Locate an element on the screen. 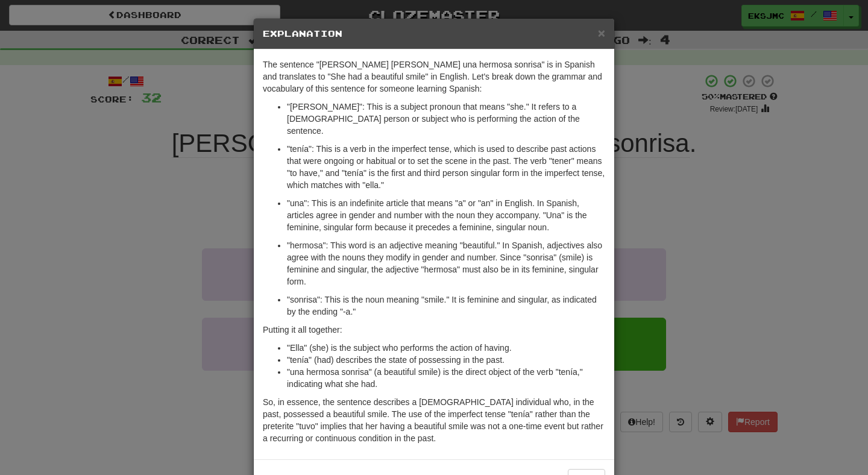 The image size is (868, 475). p: "tenía": This is a verb in the imperfect tense, which is used to describe past actions that were ... is located at coordinates (446, 167).